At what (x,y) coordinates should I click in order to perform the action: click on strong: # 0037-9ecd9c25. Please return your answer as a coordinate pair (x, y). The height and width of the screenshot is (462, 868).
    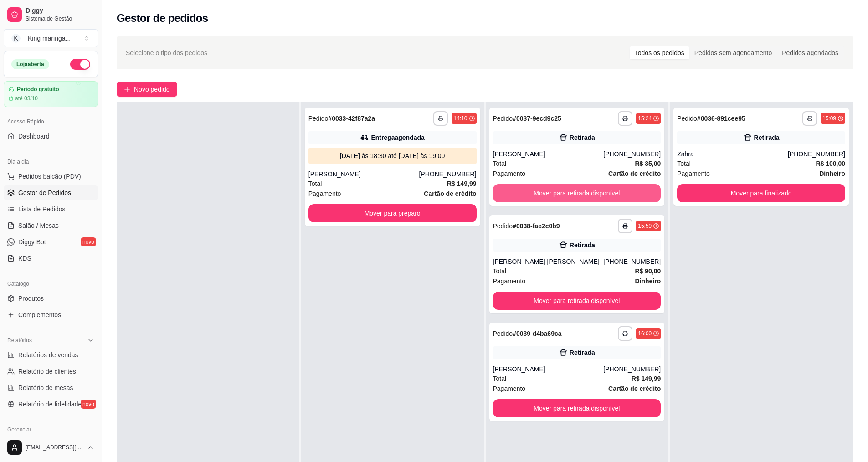
    Looking at the image, I should click on (537, 119).